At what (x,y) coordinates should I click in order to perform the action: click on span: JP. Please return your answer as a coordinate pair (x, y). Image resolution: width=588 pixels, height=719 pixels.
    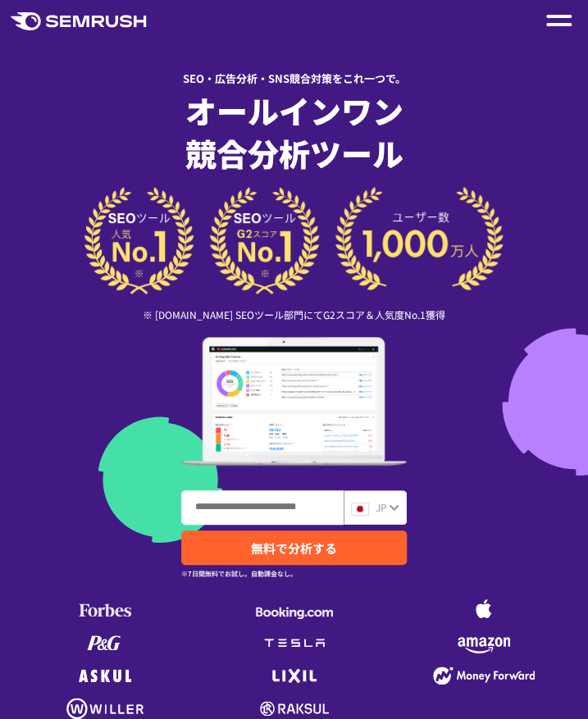
    Looking at the image, I should click on (381, 507).